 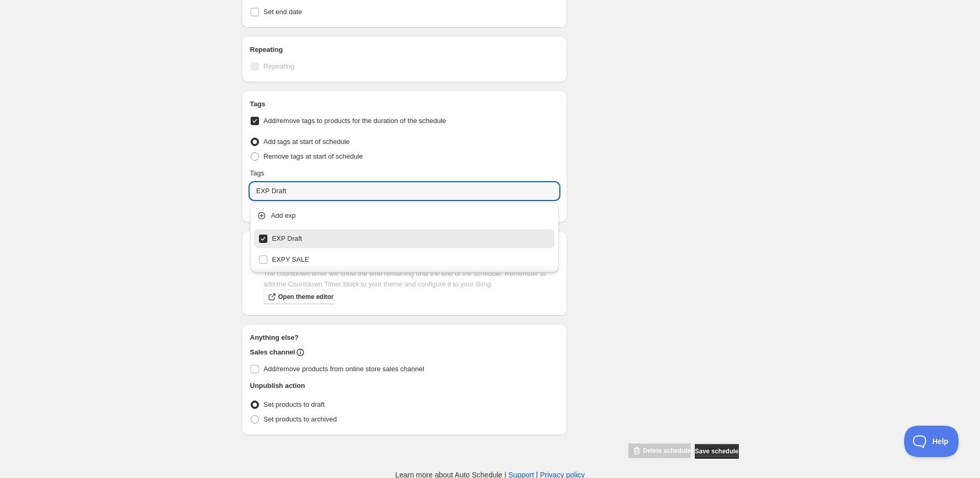 What do you see at coordinates (306, 142) in the screenshot?
I see `span: Add tags at start of schedule` at bounding box center [306, 142].